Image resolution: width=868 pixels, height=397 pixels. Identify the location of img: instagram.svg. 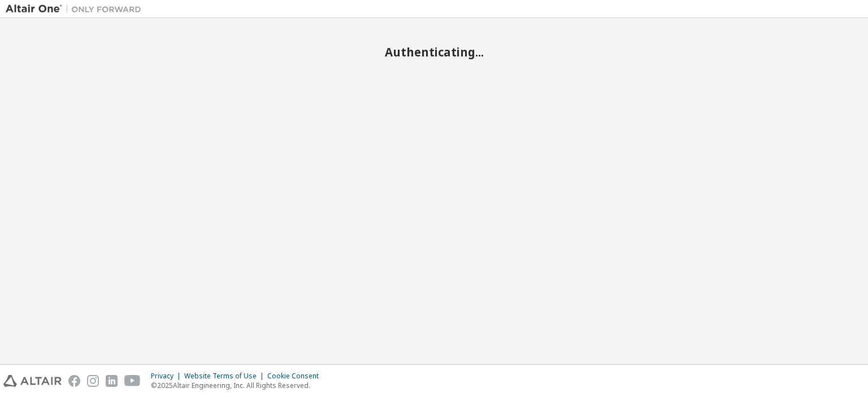
(93, 380).